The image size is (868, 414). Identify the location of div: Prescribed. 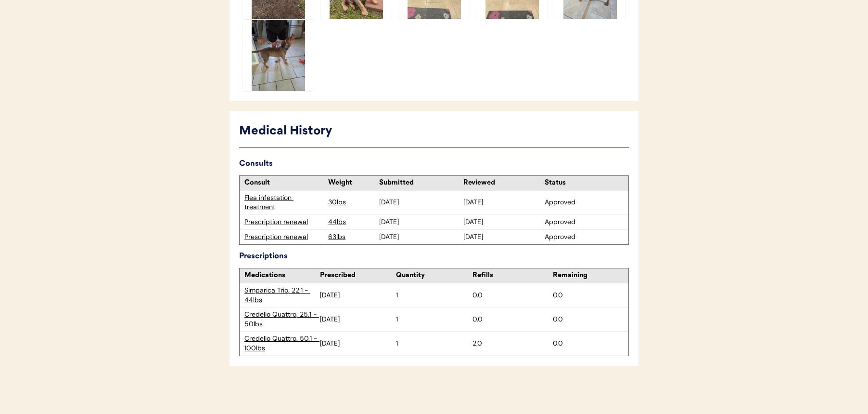
(358, 275).